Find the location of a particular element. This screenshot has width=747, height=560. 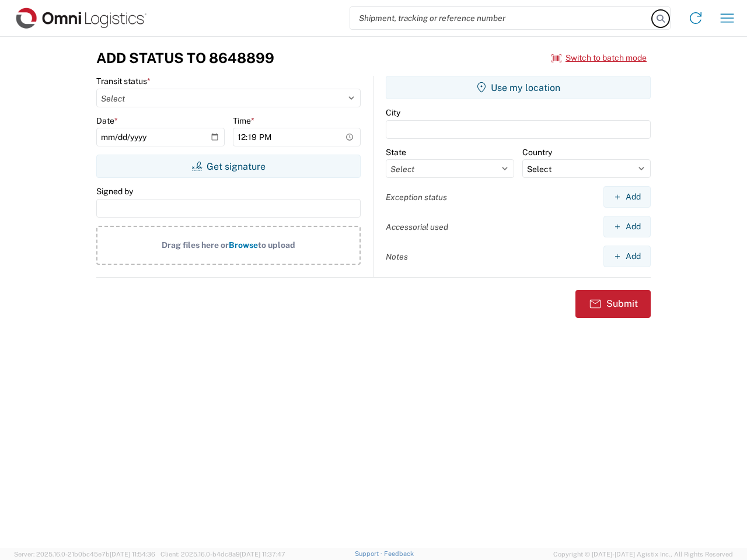

button: Submit is located at coordinates (612, 304).